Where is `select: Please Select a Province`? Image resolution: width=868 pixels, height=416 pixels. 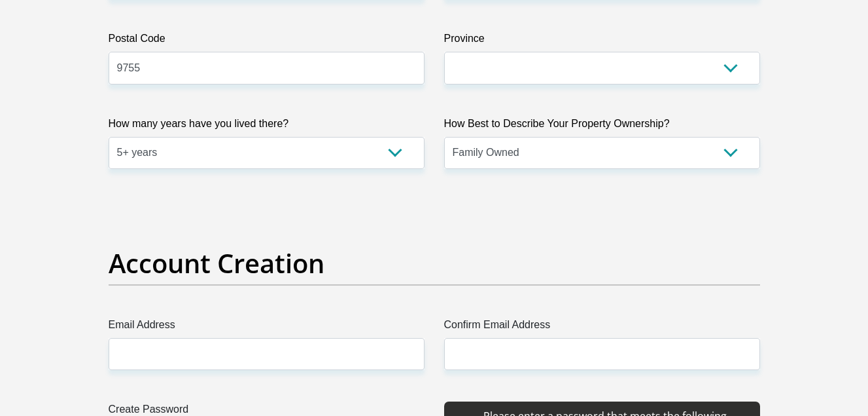
select: Please Select a Province is located at coordinates (602, 68).